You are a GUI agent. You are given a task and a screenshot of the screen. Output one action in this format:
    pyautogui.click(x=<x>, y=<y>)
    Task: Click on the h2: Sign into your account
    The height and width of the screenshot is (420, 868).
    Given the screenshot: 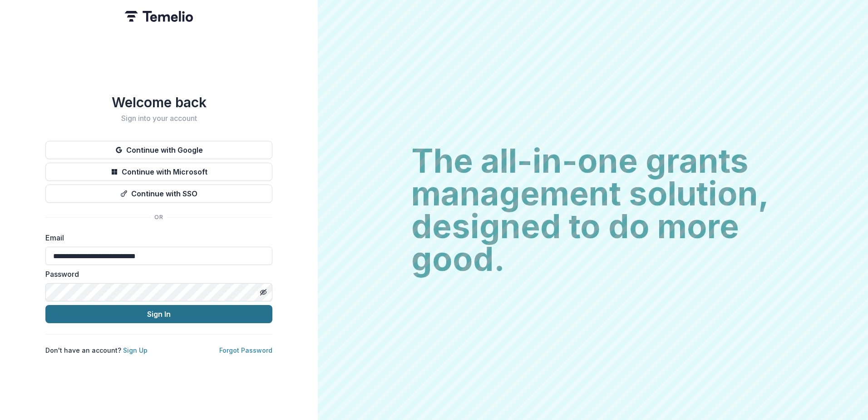 What is the action you would take?
    pyautogui.click(x=159, y=118)
    